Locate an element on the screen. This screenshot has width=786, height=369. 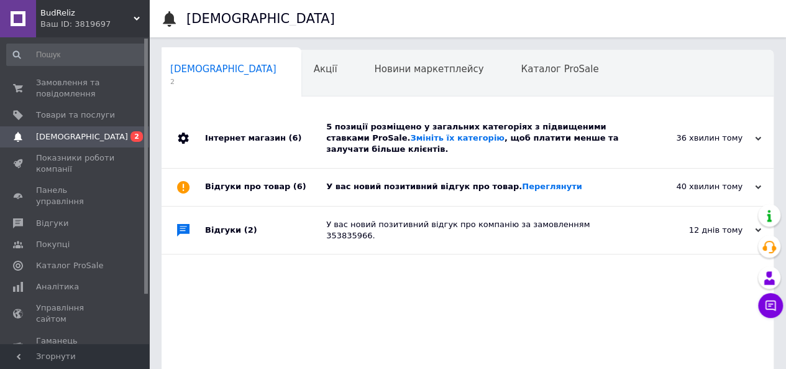
span: Товари та послуги is located at coordinates (75, 115).